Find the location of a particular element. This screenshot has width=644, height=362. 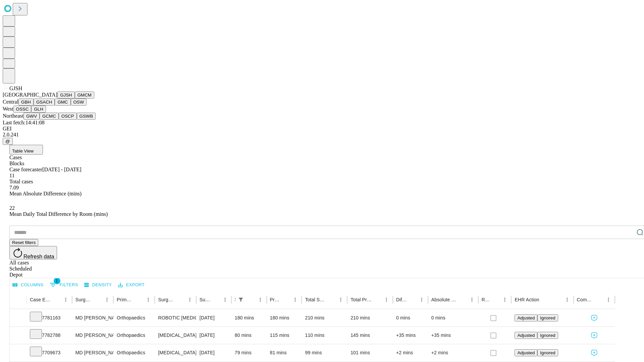

button: OSW is located at coordinates (79, 102).